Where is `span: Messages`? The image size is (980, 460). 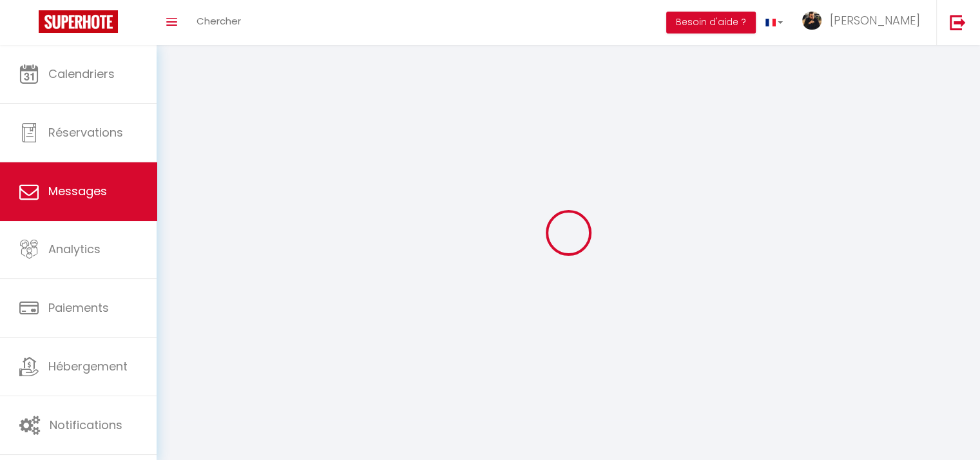 span: Messages is located at coordinates (77, 191).